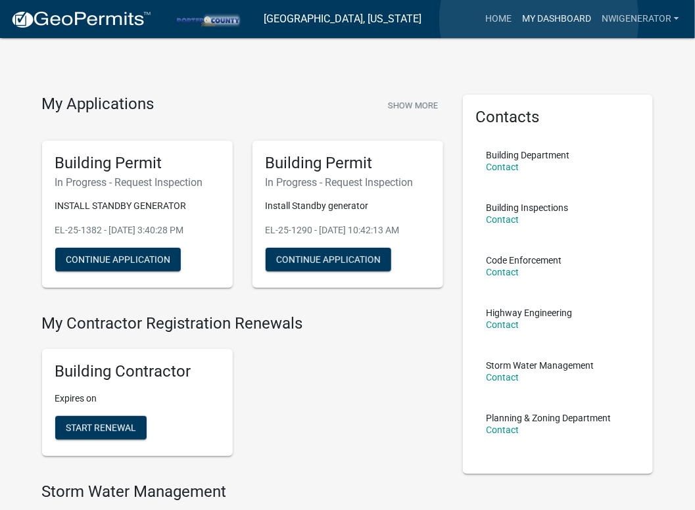 This screenshot has height=510, width=695. Describe the element at coordinates (528, 155) in the screenshot. I see `p: Building Department` at that location.